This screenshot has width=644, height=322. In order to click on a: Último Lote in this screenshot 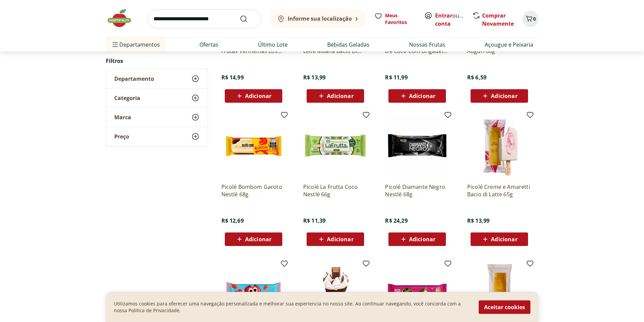, I will do `click(273, 45)`.